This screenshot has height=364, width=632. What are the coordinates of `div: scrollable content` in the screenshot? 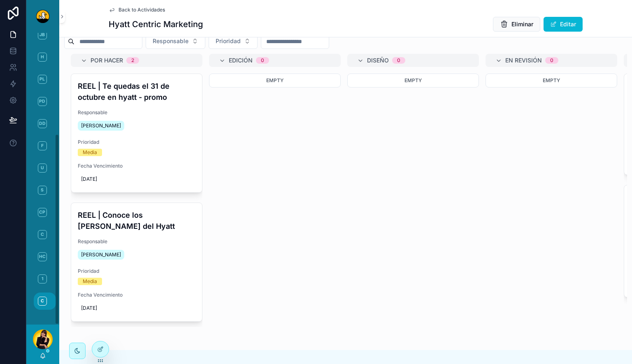 It's located at (43, 179).